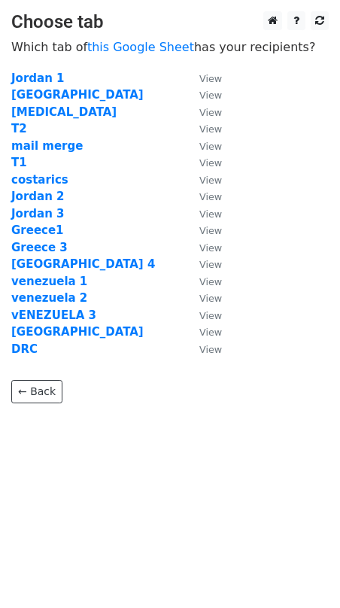  Describe the element at coordinates (39, 248) in the screenshot. I see `a: Greece 3` at that location.